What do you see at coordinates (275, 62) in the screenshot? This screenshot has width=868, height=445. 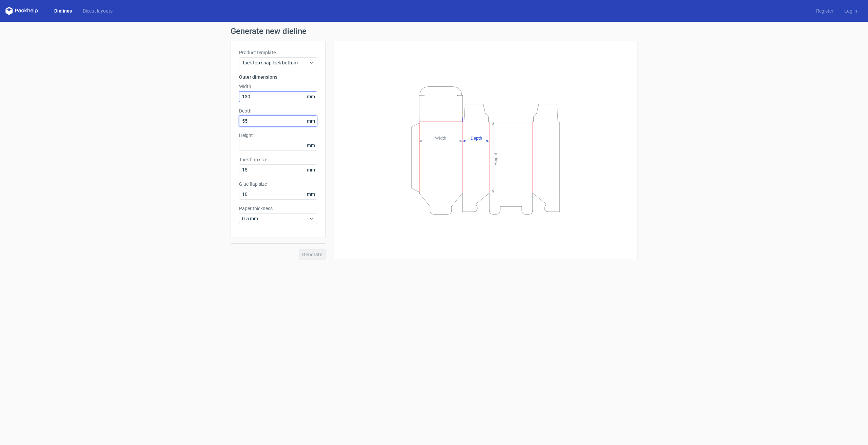 I see `span: Tuck top snap lock bottom` at bounding box center [275, 62].